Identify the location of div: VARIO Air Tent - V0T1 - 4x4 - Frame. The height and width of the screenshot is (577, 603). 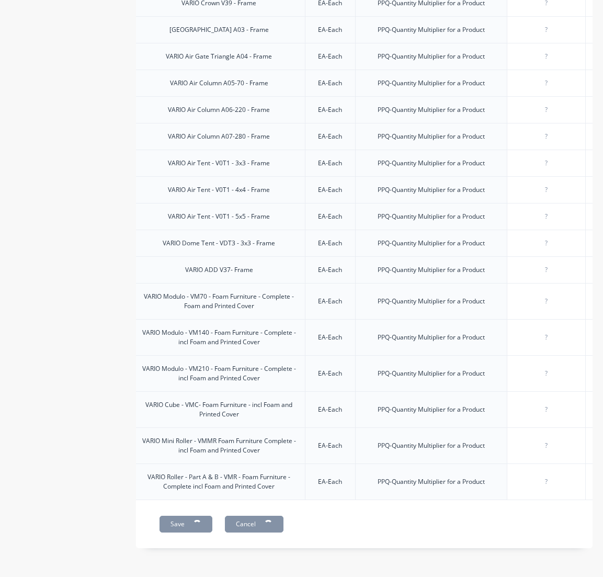
(219, 190).